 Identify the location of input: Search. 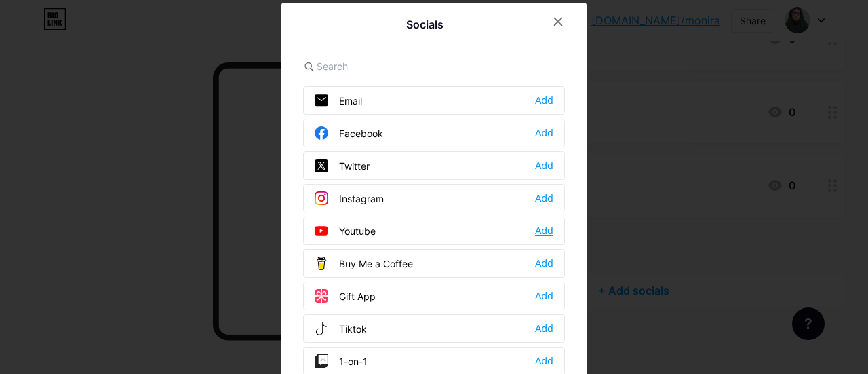
(392, 66).